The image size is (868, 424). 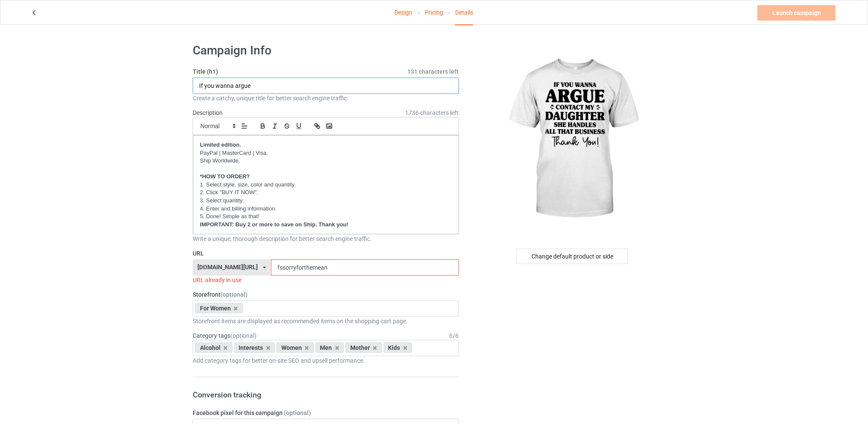 I want to click on p: 1. Select style, size, color and quantity., so click(x=326, y=185).